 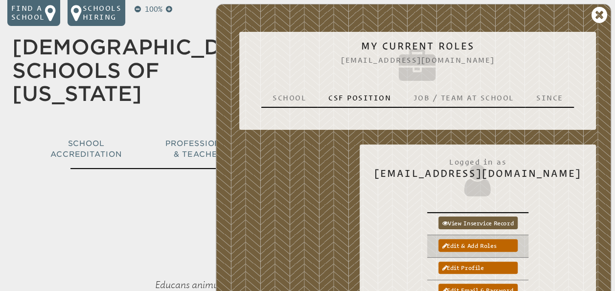 What do you see at coordinates (307, 231) in the screenshot?
I see `p: You are already registered and logged in.` at bounding box center [307, 231].